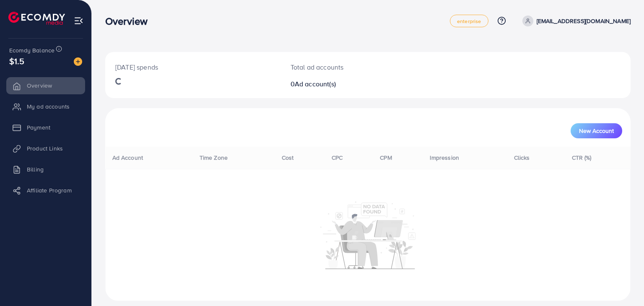  What do you see at coordinates (78, 20) in the screenshot?
I see `img: menu` at bounding box center [78, 20].